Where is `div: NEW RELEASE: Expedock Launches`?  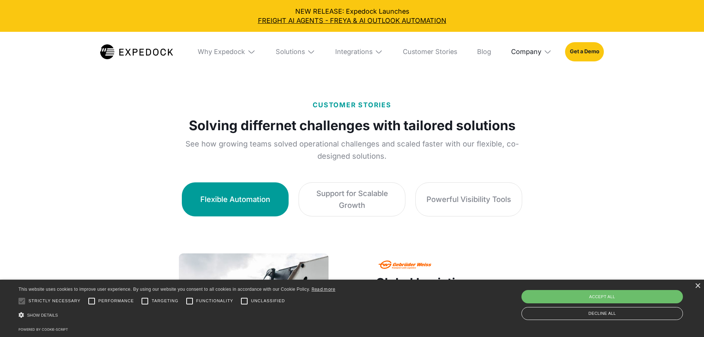 div: NEW RELEASE: Expedock Launches is located at coordinates (352, 16).